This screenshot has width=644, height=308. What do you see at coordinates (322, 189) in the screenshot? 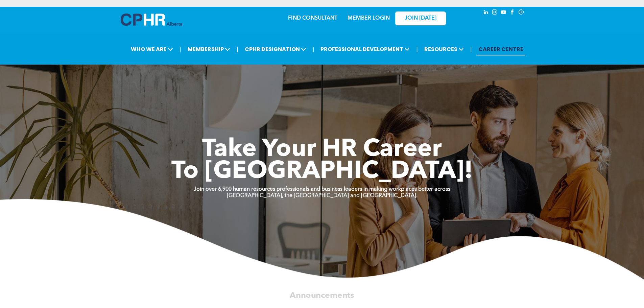
I see `strong: Join over 6,900 human resources professionals and business leaders in making workplaces better ac...` at bounding box center [322, 189].